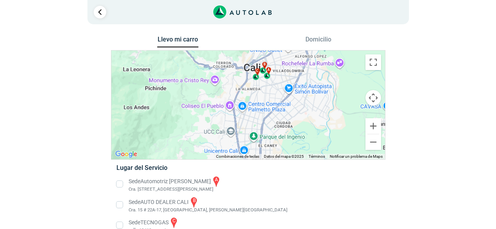  I want to click on button: Combinaciones de teclas, so click(237, 157).